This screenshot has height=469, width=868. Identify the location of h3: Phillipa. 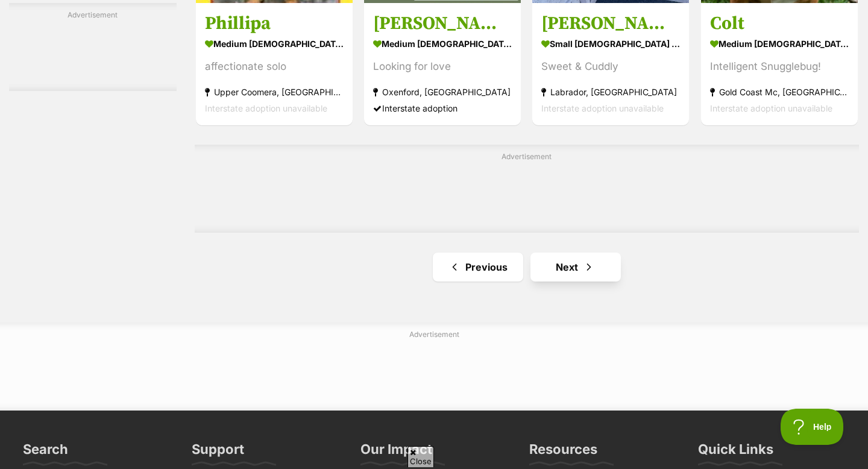
(274, 23).